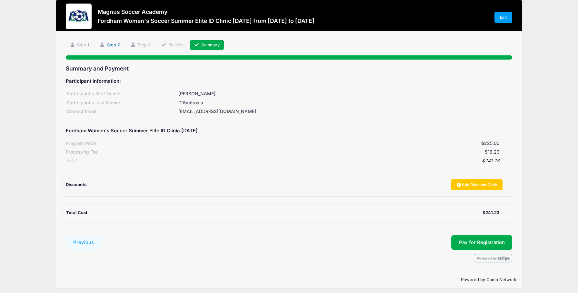  What do you see at coordinates (81, 143) in the screenshot?
I see `div: Program Price` at bounding box center [81, 143].